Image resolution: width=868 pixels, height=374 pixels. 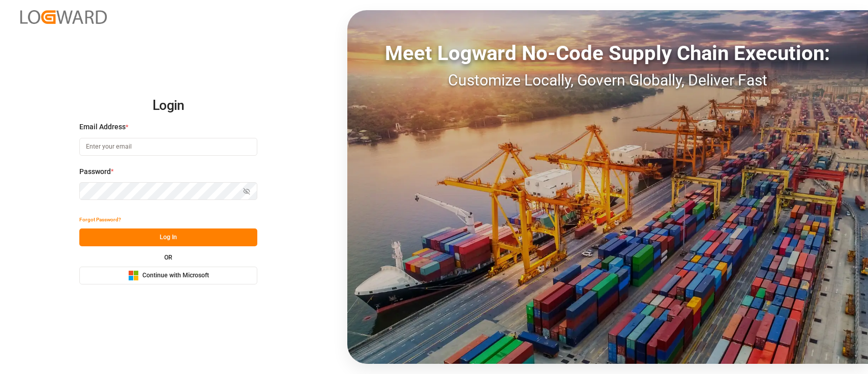 What do you see at coordinates (168, 258) in the screenshot?
I see `small: OR` at bounding box center [168, 258].